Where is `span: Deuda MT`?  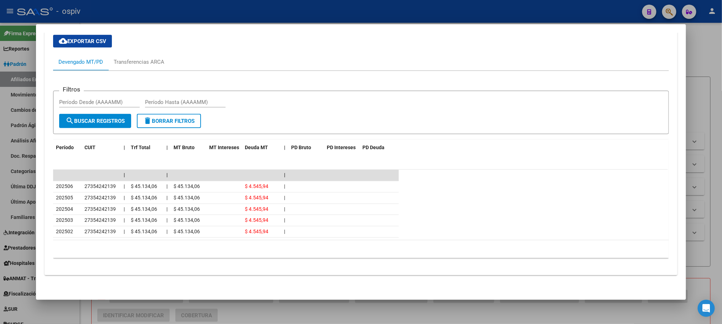
span: Deuda MT is located at coordinates (256, 147).